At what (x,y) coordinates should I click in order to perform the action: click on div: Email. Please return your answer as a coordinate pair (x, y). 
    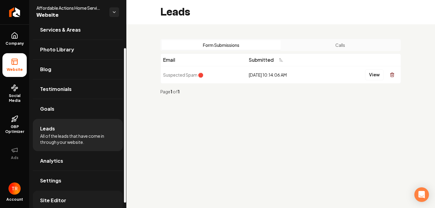
    Looking at the image, I should click on (204, 60).